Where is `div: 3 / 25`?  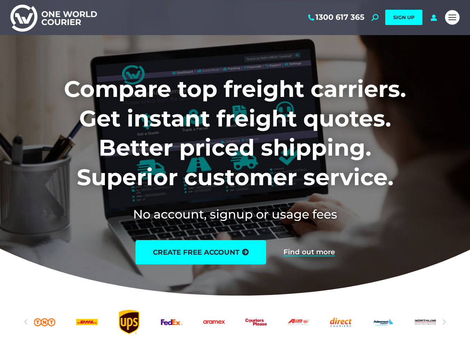 div: 3 / 25 is located at coordinates (87, 322).